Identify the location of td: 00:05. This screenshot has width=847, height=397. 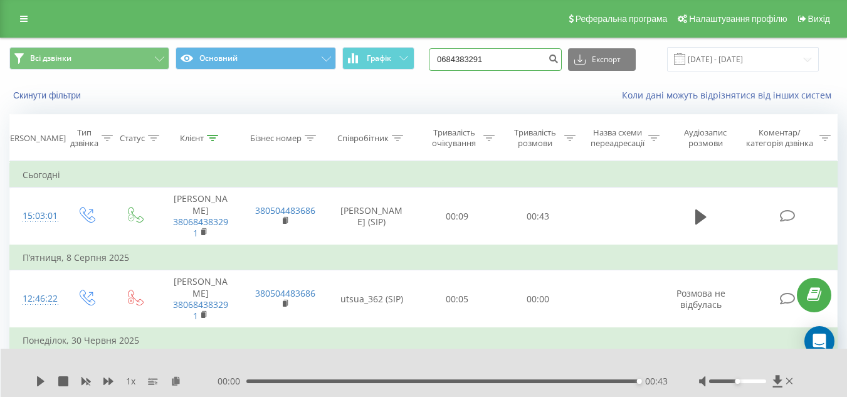
(457, 299).